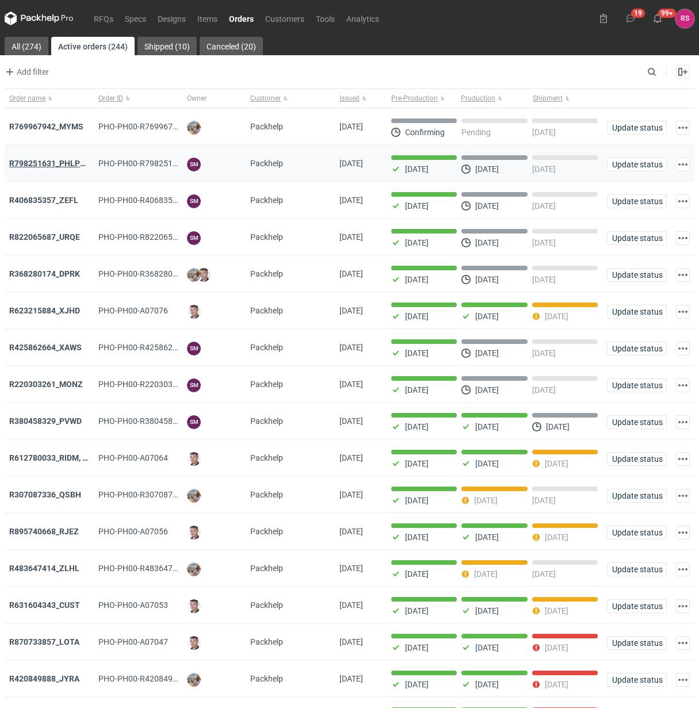 The image size is (699, 708). What do you see at coordinates (45, 347) in the screenshot?
I see `a: R425862664_XAWS` at bounding box center [45, 347].